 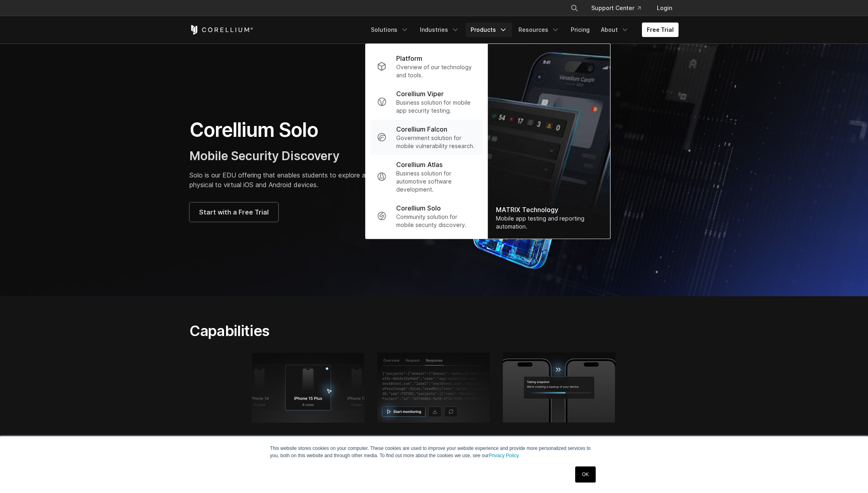 I want to click on img: iPhone 17 Plus; 6 cores, so click(x=308, y=387).